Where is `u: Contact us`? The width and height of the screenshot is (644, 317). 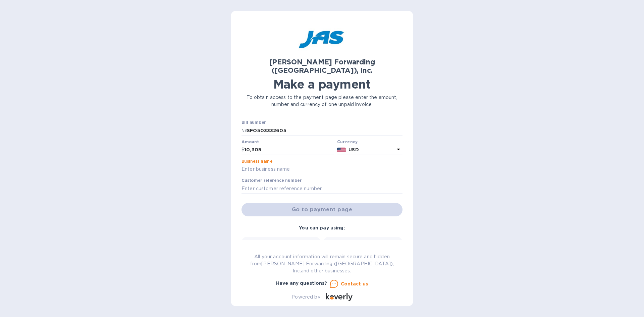
u: Contact us is located at coordinates (355, 284).